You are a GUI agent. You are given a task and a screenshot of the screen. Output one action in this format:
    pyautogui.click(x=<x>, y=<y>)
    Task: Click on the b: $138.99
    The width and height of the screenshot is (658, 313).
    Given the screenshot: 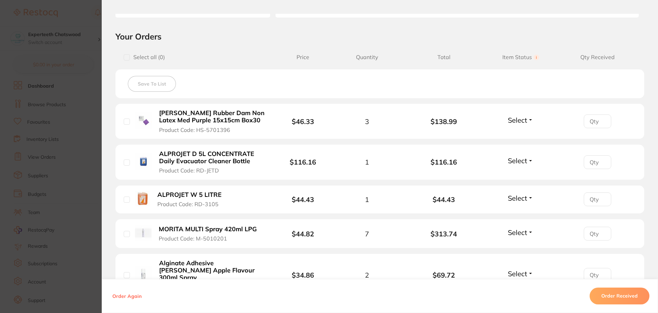 What is the action you would take?
    pyautogui.click(x=444, y=121)
    